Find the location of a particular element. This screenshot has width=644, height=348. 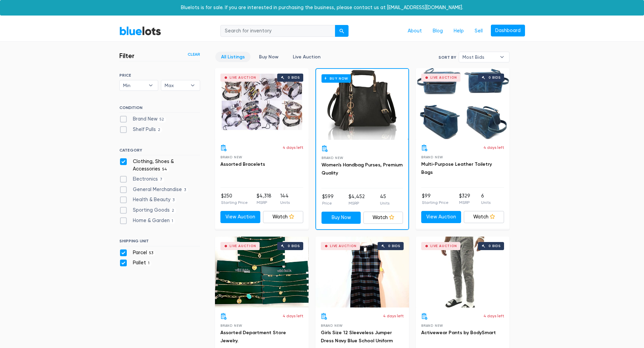

a: Clear is located at coordinates (194, 55).